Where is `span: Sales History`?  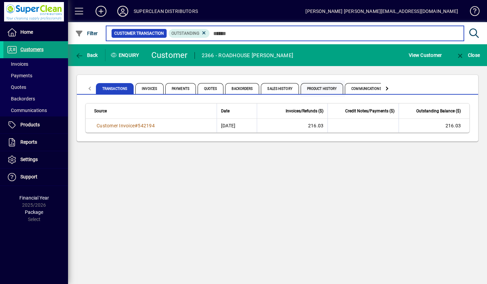 span: Sales History is located at coordinates (279, 88).